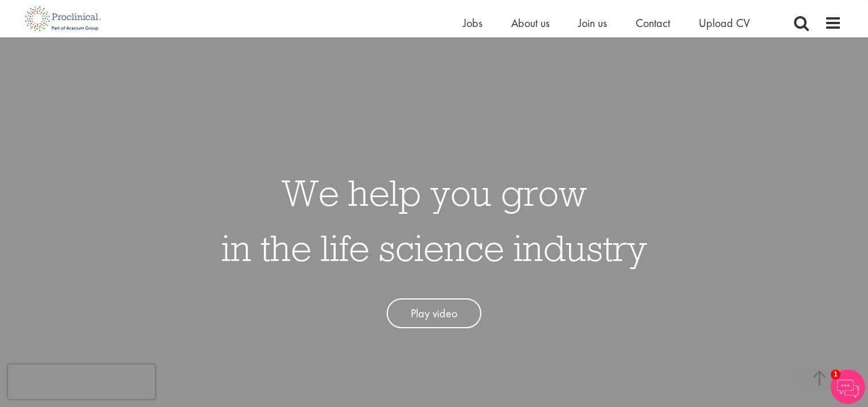 This screenshot has width=868, height=407. Describe the element at coordinates (653, 23) in the screenshot. I see `a: Contact` at that location.